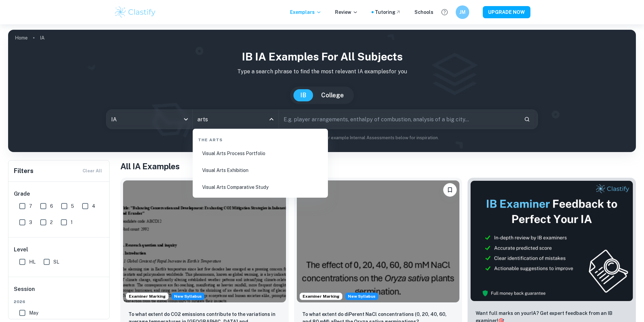 The width and height of the screenshot is (644, 322). What do you see at coordinates (378, 241) in the screenshot?
I see `img: ESS IA example thumbnail: To what extent do diPerent NaCl concentr` at bounding box center [378, 241].